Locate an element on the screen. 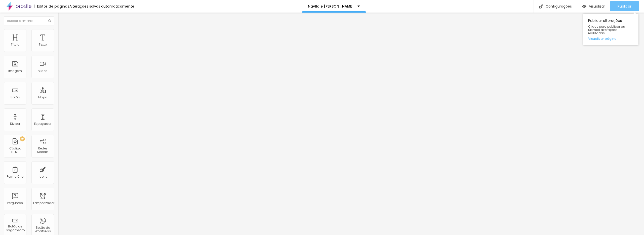  font: Visualizar is located at coordinates (597, 6).